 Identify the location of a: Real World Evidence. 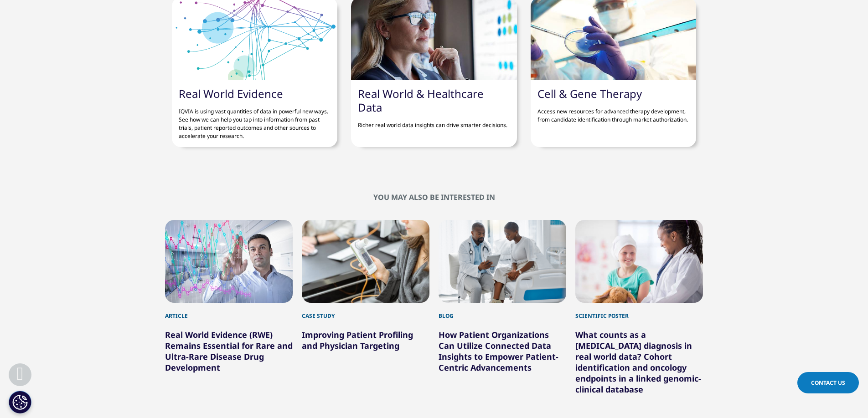
(231, 93).